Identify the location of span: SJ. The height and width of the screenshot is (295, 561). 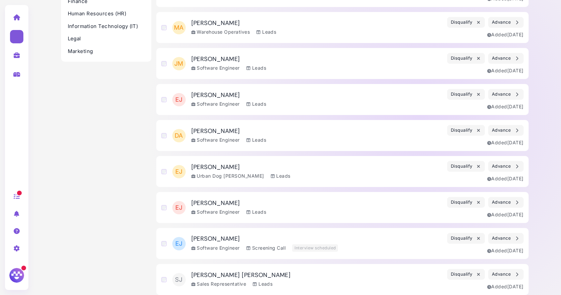
(179, 280).